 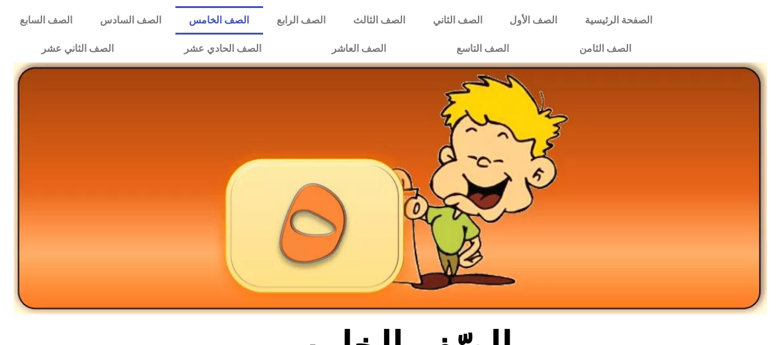 What do you see at coordinates (605, 49) in the screenshot?
I see `a: الصف الثامن` at bounding box center [605, 49].